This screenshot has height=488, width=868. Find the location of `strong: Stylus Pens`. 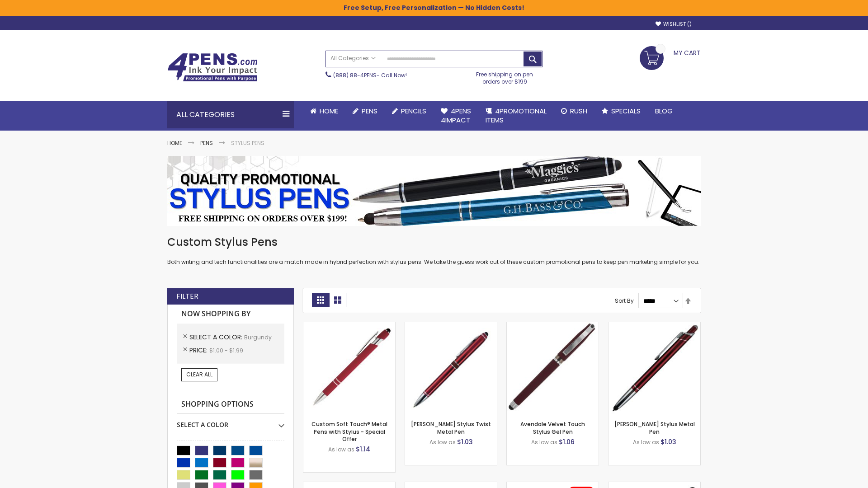

strong: Stylus Pens is located at coordinates (248, 143).